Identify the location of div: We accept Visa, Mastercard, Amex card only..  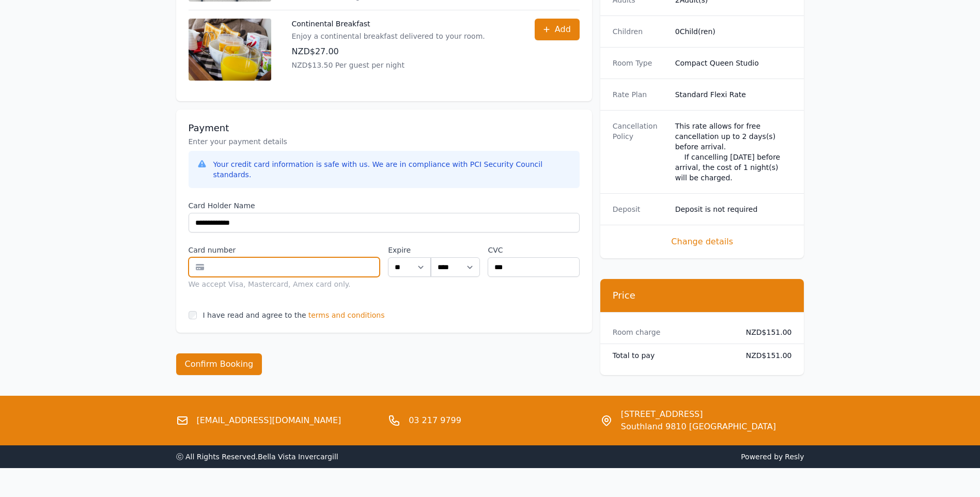
(284, 284).